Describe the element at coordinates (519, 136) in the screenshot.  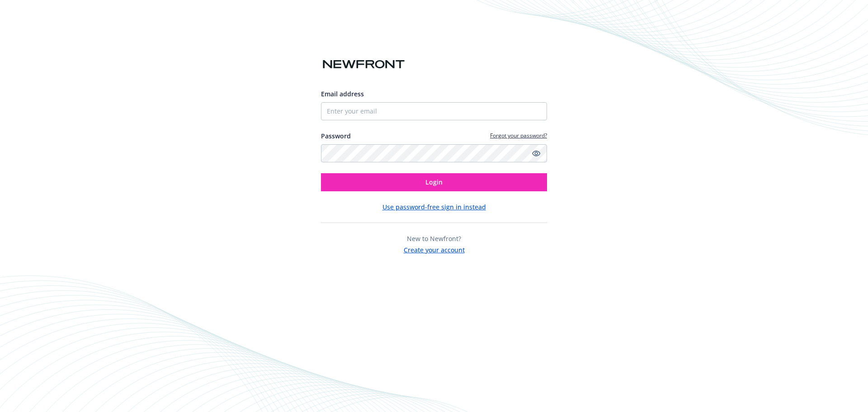
I see `a: Forgot your password?` at that location.